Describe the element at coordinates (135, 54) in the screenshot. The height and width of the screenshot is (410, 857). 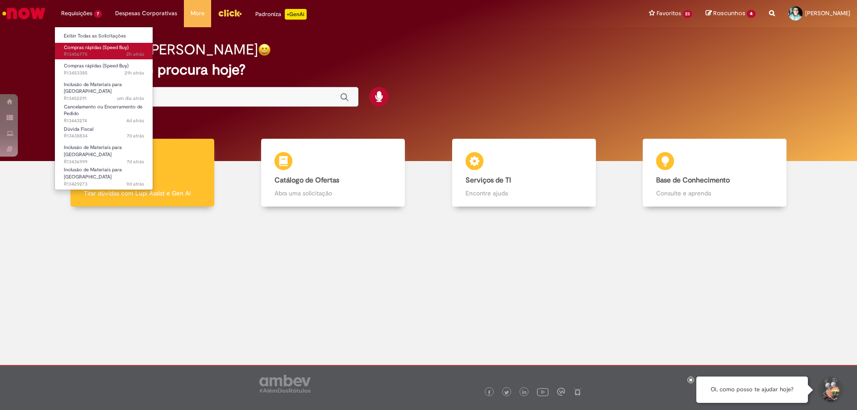
I see `time: 28/08/2025 10:41:52` at that location.